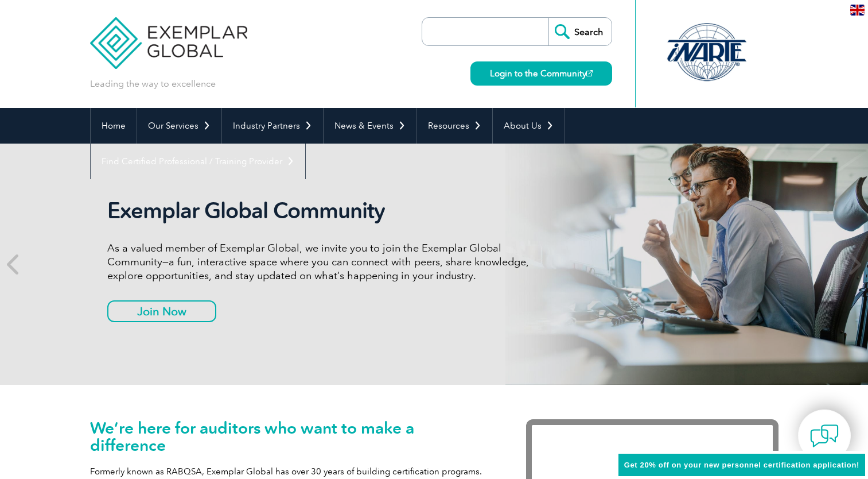 This screenshot has width=868, height=479. What do you see at coordinates (162, 311) in the screenshot?
I see `a: Join Now` at bounding box center [162, 311].